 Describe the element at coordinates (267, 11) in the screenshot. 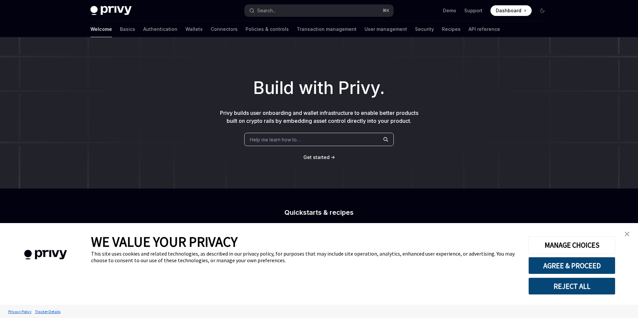

I see `div: Search...` at that location.